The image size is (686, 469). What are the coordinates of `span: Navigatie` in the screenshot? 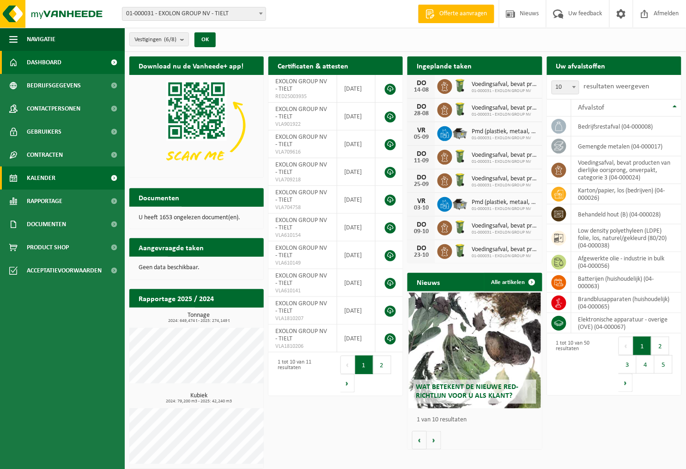 It's located at (41, 39).